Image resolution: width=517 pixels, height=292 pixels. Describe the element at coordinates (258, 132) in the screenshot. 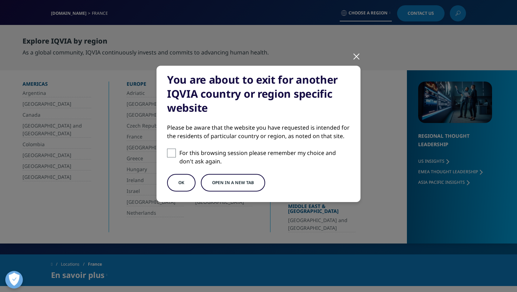

I see `div: Please be aware that the website you have requested is intended for the residents of particular c...` at that location.